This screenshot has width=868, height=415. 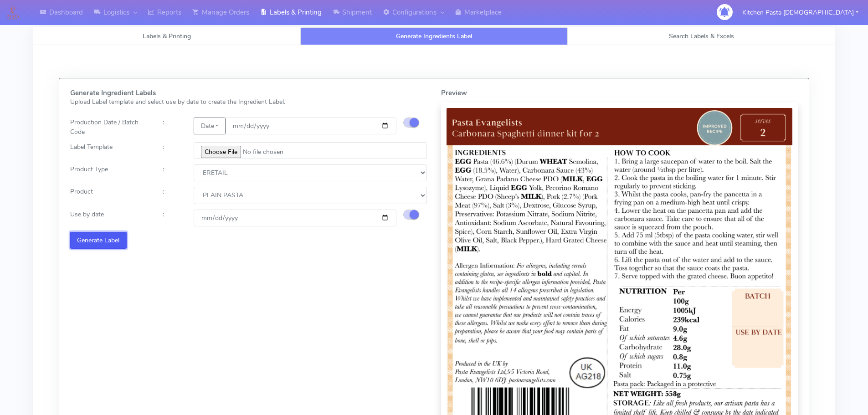 I want to click on span: Labels & Printing, so click(x=167, y=36).